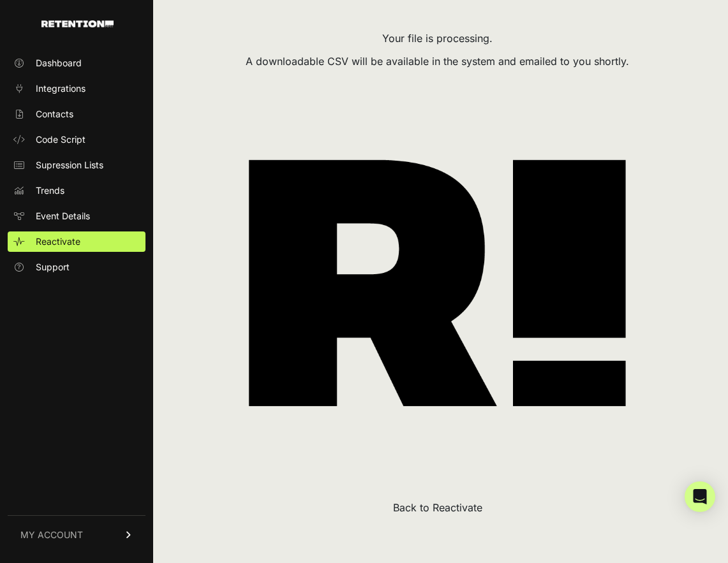 The width and height of the screenshot is (728, 563). I want to click on a: Code Script, so click(77, 140).